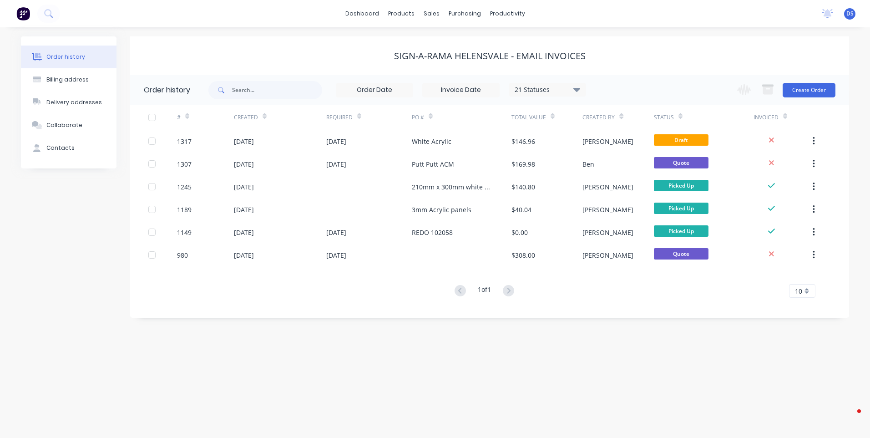 This screenshot has width=870, height=438. I want to click on button: Contacts, so click(69, 148).